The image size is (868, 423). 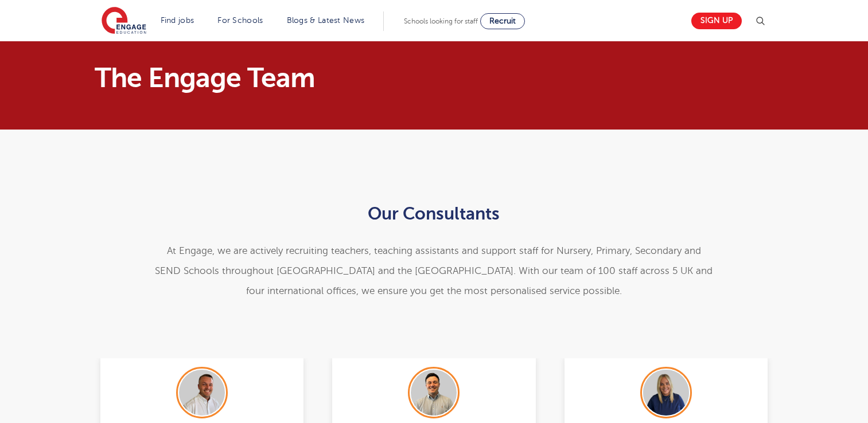 What do you see at coordinates (502, 20) in the screenshot?
I see `span: Recruit` at bounding box center [502, 20].